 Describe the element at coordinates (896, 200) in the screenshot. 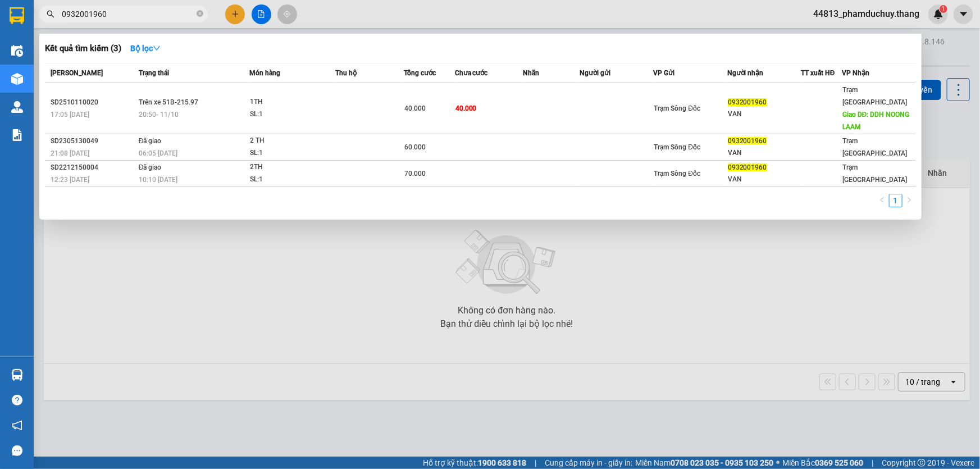

I see `li: 1` at that location.